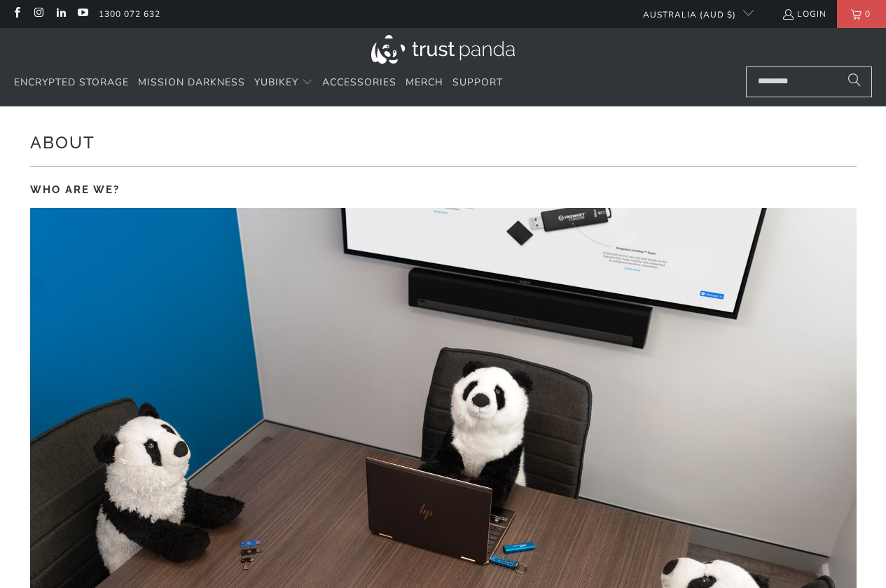 The width and height of the screenshot is (886, 588). What do you see at coordinates (478, 82) in the screenshot?
I see `a: Support` at bounding box center [478, 82].